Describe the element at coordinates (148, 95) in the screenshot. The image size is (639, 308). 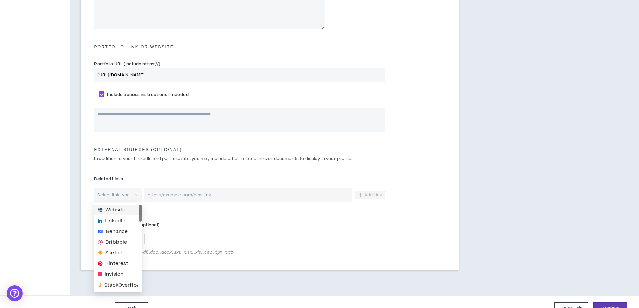
I see `span: Include access instructions if needed` at that location.